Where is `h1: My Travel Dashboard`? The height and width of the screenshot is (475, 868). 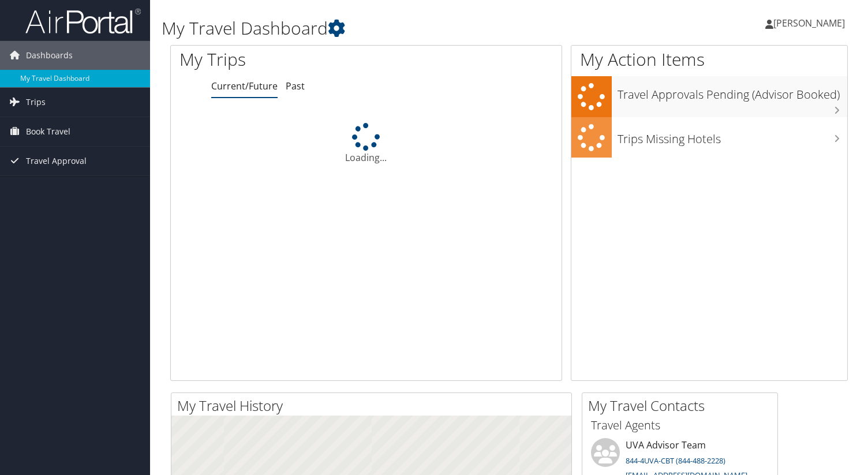 h1: My Travel Dashboard is located at coordinates (393, 29).